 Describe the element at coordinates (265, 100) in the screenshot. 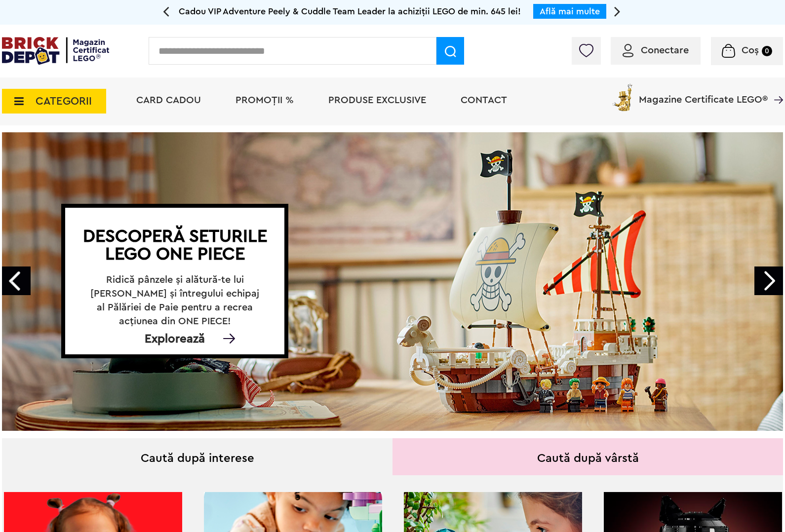

I see `span: PROMOȚII %` at that location.